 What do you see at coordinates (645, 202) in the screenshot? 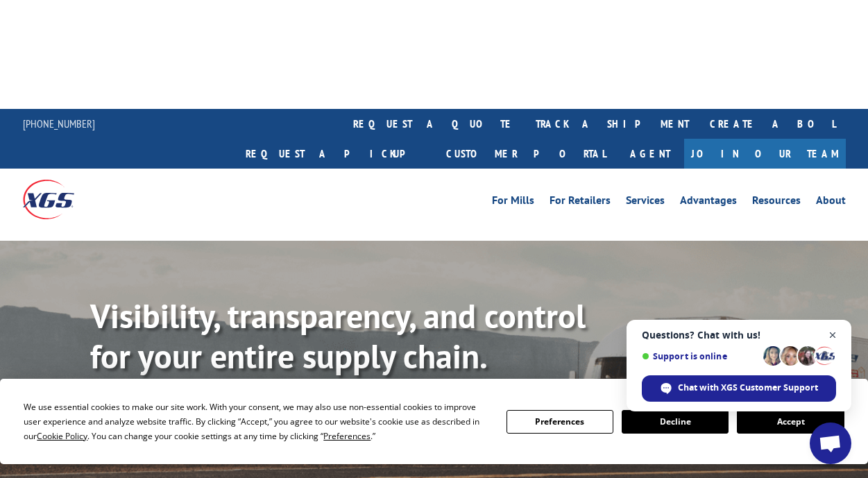
I see `a: Services` at bounding box center [645, 202].